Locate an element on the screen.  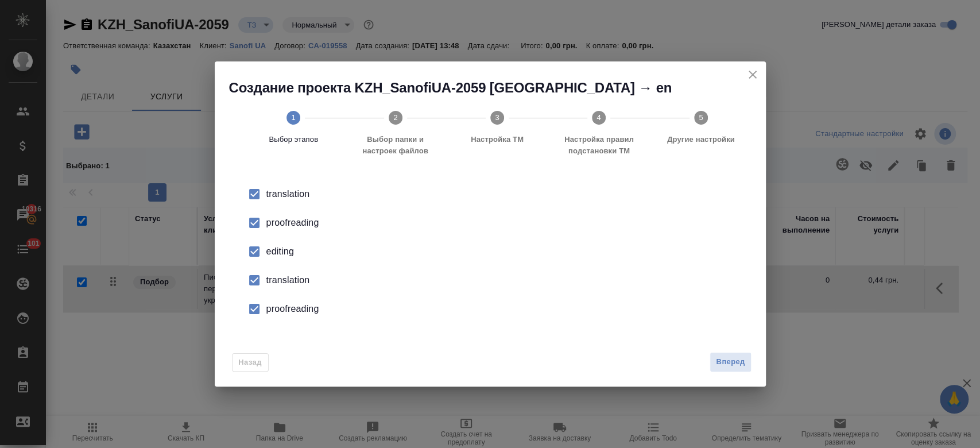
text: 1 is located at coordinates (293, 117).